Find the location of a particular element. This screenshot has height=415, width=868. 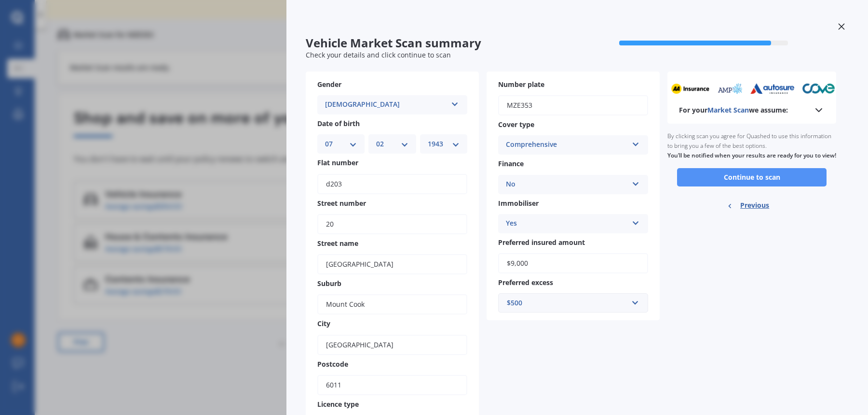

button: Continue to scan is located at coordinates (752, 177).